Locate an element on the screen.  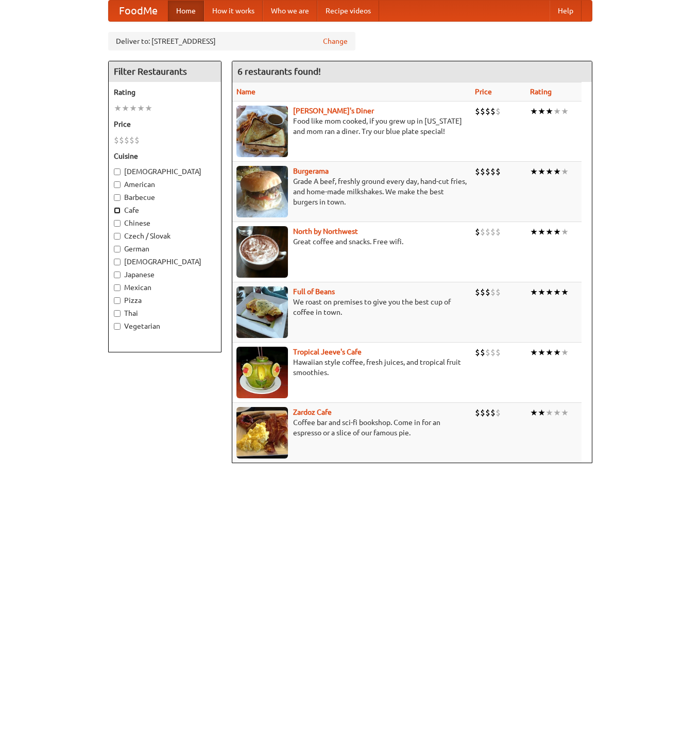
a: How it works is located at coordinates (233, 10).